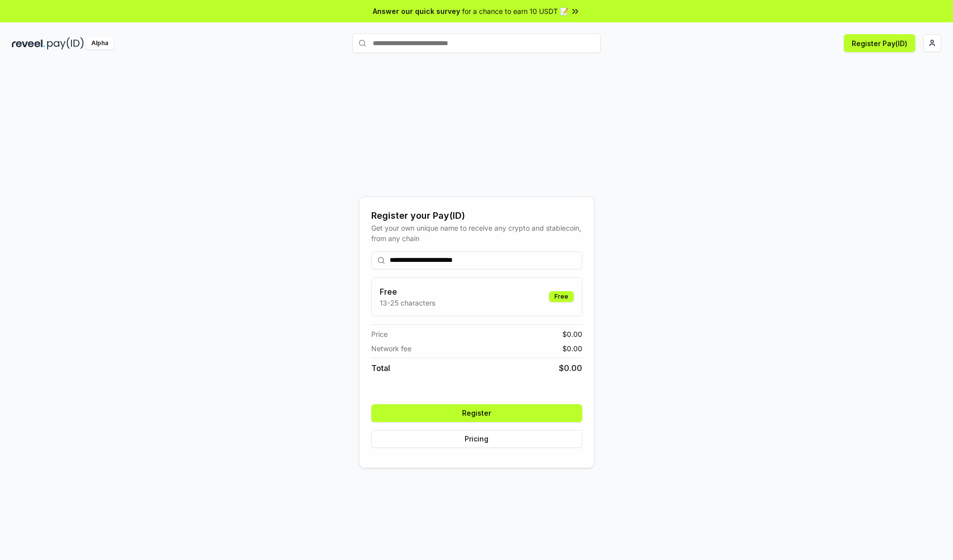 This screenshot has height=560, width=953. Describe the element at coordinates (476, 439) in the screenshot. I see `button: Pricing` at that location.